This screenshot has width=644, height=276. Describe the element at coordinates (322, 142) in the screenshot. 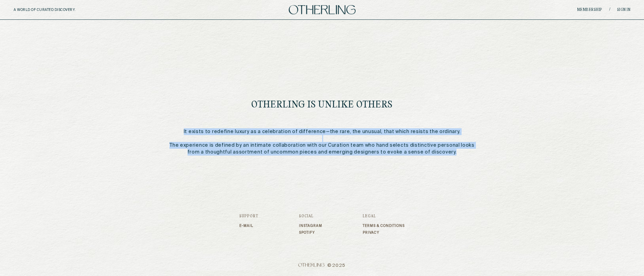

I see `p: It exists to redefine luxury as a celebration of difference—the rare, the unusual, that which res...` at that location.